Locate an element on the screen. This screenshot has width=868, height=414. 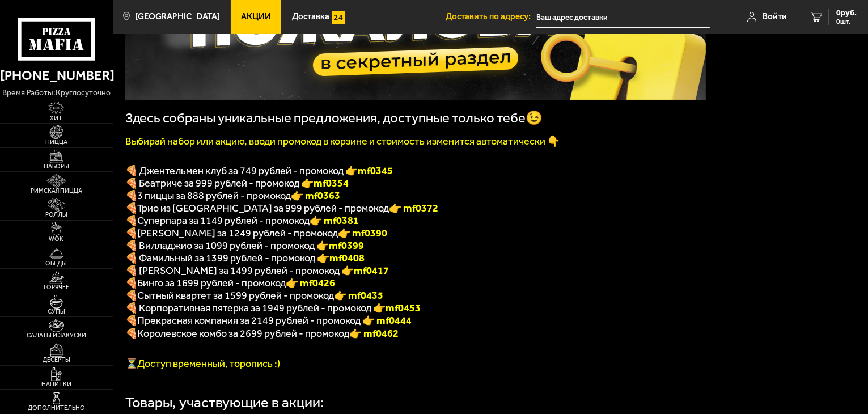
span: 🍕 Джентельмен клуб за 749 рублей - промокод 👉 is located at coordinates (259, 170).